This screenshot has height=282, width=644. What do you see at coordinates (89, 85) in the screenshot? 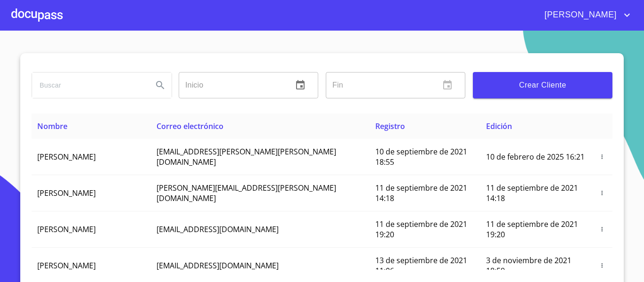
I see `input: search` at bounding box center [89, 85].